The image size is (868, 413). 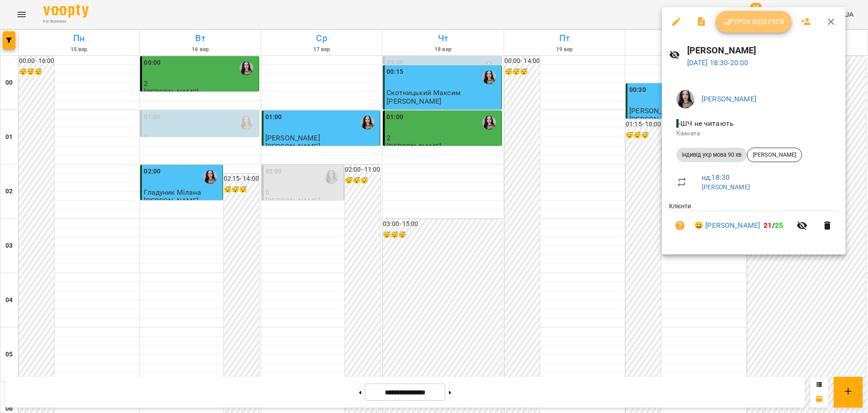 What do you see at coordinates (706, 123) in the screenshot?
I see `span: - ШЧ не читають` at bounding box center [706, 123].